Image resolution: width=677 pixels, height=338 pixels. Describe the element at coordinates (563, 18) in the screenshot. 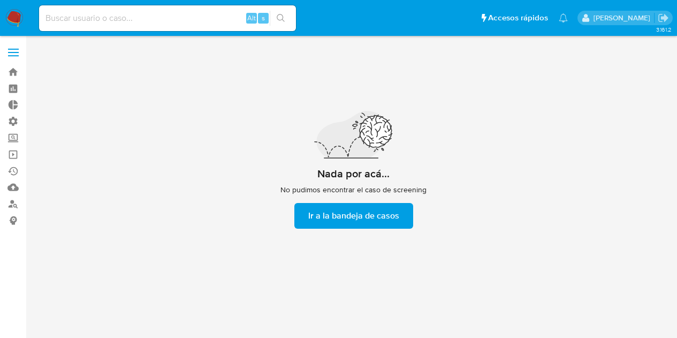

I see `a: Notificaciones` at that location.